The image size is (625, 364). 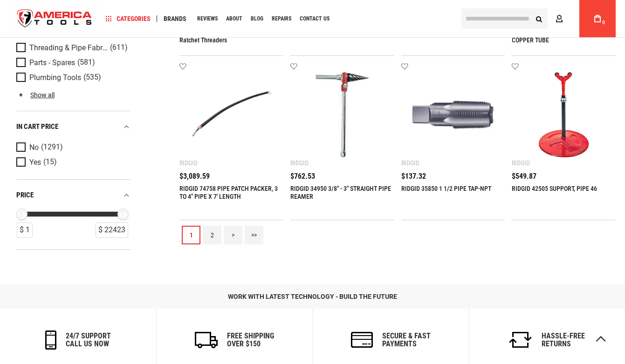 What do you see at coordinates (55, 19) in the screenshot?
I see `img: America Tools` at bounding box center [55, 19].